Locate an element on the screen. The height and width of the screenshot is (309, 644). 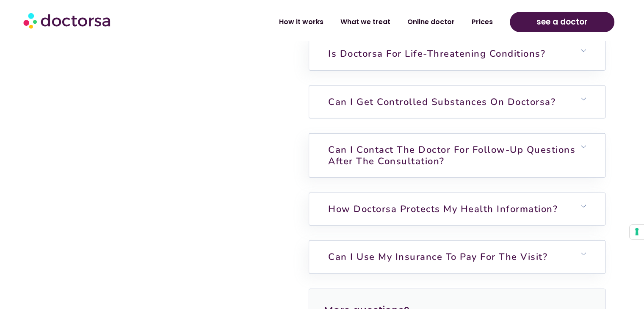
nav: Menu is located at coordinates (335, 22).